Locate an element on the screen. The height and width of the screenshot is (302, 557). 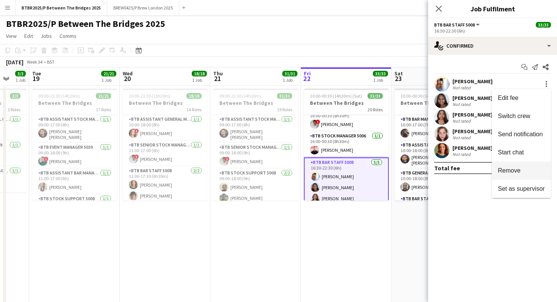
button: Remove is located at coordinates (521, 171).